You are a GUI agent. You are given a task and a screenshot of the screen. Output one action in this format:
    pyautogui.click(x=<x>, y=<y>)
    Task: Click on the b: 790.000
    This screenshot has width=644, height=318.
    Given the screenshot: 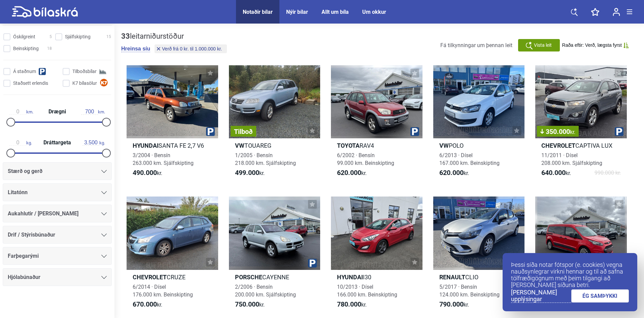 What is the action you would take?
    pyautogui.click(x=451, y=304)
    